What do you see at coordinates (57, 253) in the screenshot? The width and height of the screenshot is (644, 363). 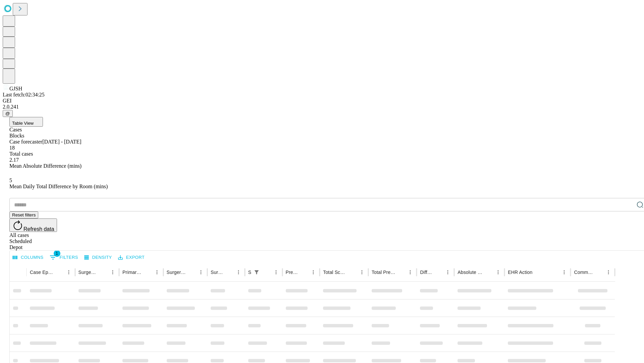 I see `span: 1` at bounding box center [57, 253].